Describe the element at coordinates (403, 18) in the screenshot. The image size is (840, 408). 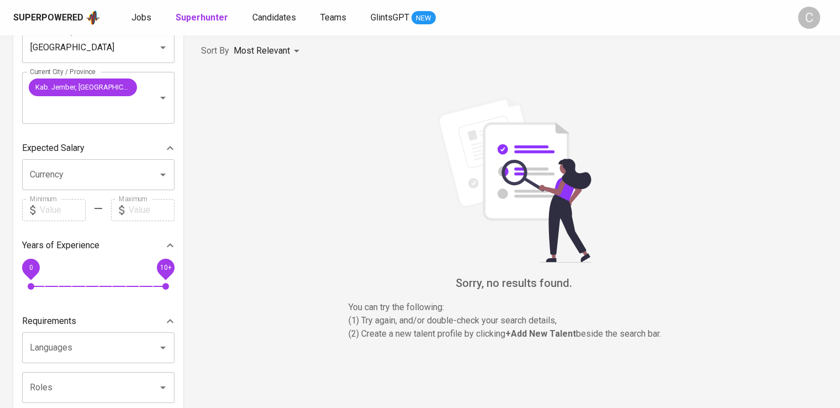
I see `a: GlintsGPT NEW` at that location.